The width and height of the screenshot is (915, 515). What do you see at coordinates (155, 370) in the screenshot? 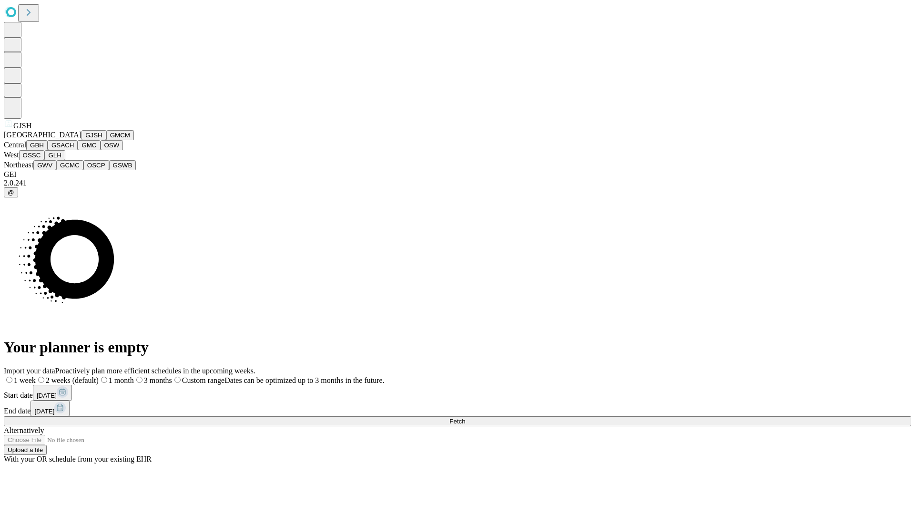
I see `span: Proactively plan more efficient schedules in the upcoming weeks.` at bounding box center [155, 370].